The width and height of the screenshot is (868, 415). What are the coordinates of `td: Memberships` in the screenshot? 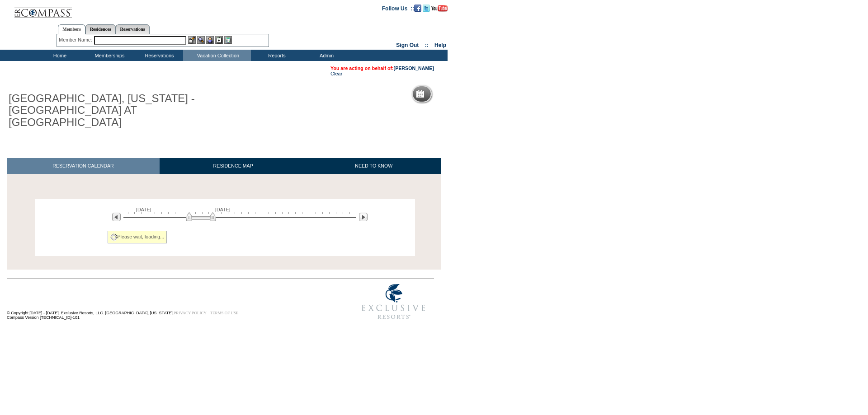 It's located at (109, 55).